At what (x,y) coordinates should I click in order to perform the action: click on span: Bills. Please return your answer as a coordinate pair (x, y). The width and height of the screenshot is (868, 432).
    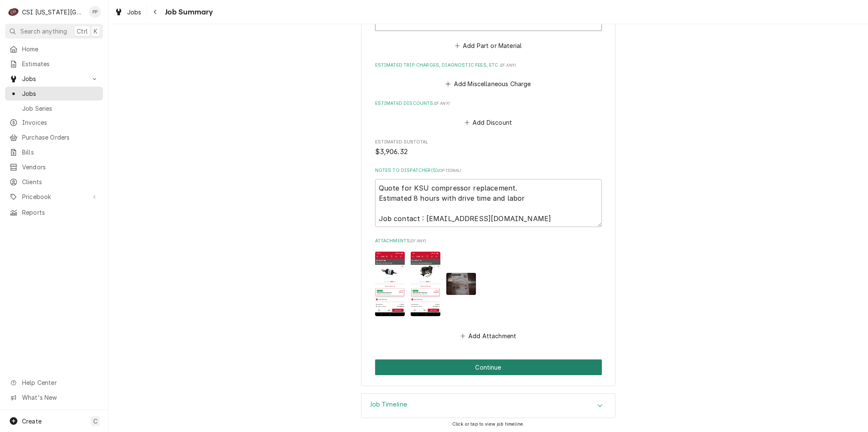
    Looking at the image, I should click on (60, 152).